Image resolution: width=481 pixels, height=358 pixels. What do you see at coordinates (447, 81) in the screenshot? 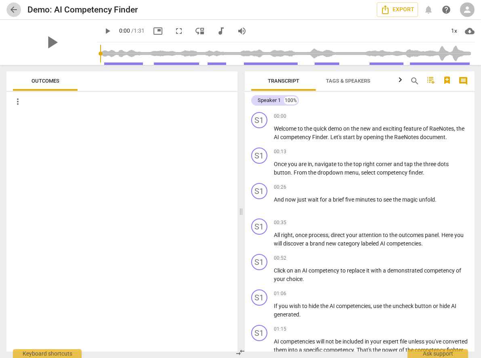
I see `button: Add Bookmark` at bounding box center [447, 81].